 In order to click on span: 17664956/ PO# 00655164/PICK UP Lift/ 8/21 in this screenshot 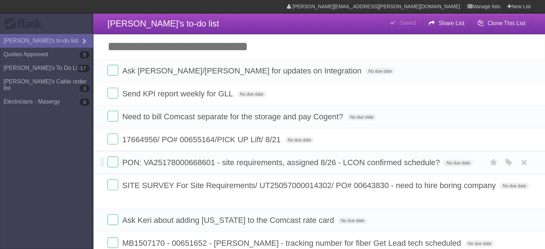, I will do `click(202, 139)`.